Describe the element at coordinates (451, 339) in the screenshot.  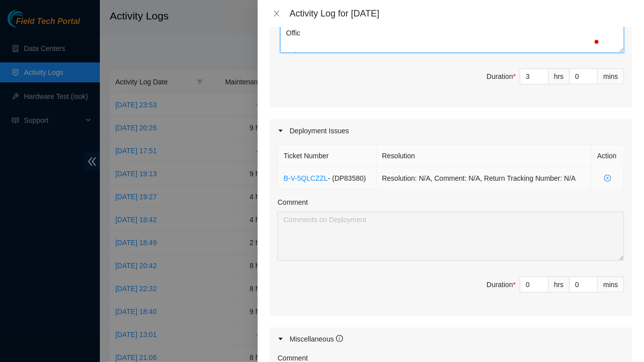
I see `div: Miscellaneous info-circle` at that location.